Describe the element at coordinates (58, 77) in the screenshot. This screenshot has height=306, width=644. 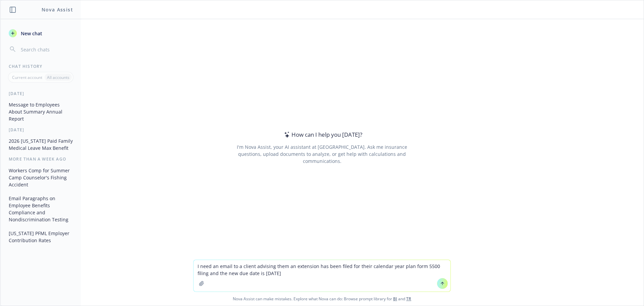
I see `p: All accounts` at that location.